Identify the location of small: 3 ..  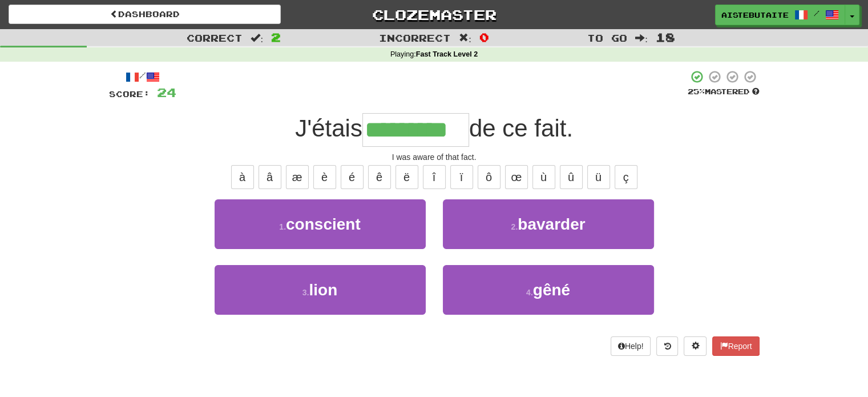
(306, 292).